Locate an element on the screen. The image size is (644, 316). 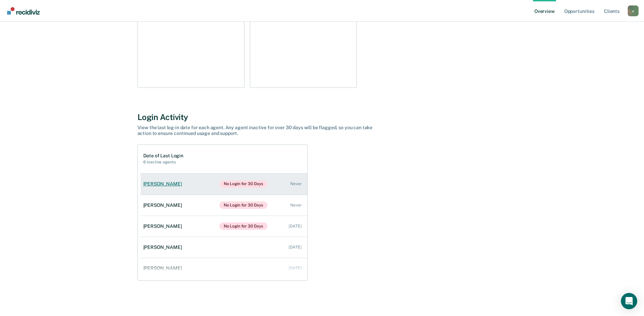
div: s is located at coordinates (633, 11).